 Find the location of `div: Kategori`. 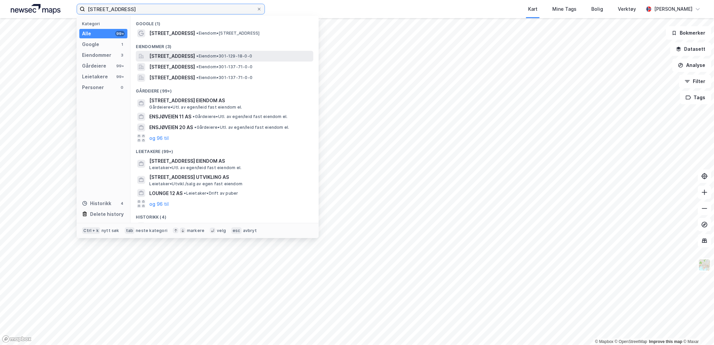

div: Kategori is located at coordinates (105, 24).